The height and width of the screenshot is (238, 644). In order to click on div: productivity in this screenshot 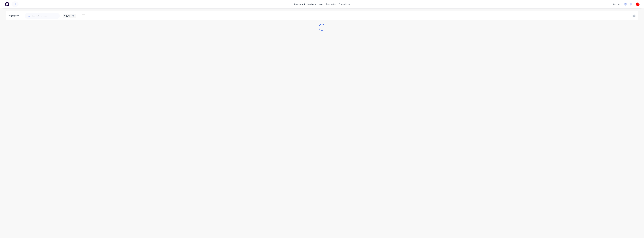, I will do `click(345, 4)`.